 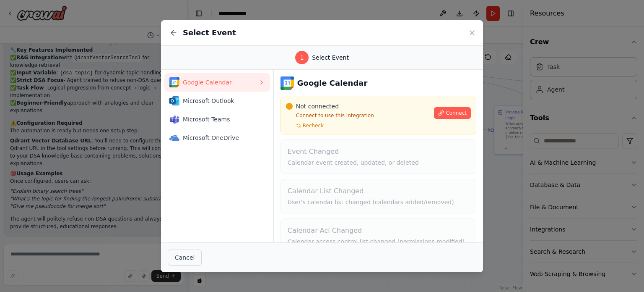 I want to click on p: Calendar access control list changed (permissions modified), so click(x=378, y=241).